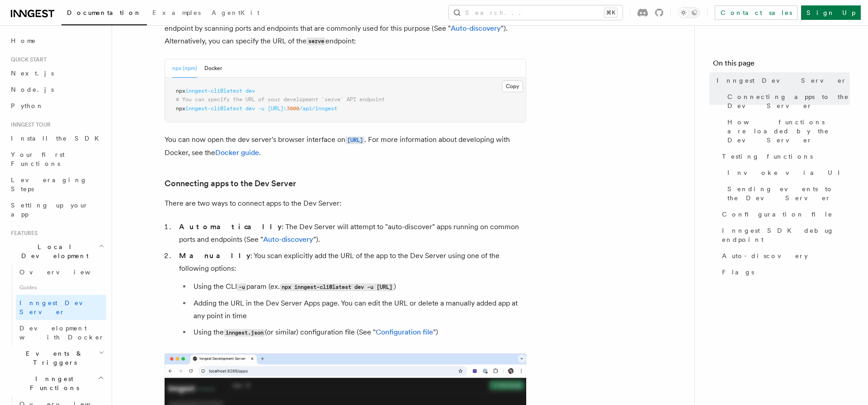  What do you see at coordinates (689, 13) in the screenshot?
I see `button: Toggle dark mode` at bounding box center [689, 13].